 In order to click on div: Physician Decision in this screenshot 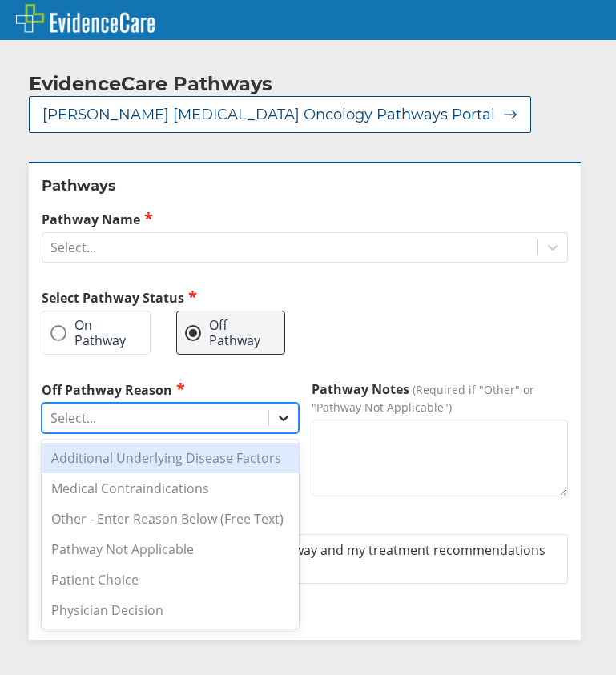, I will do `click(170, 610)`.